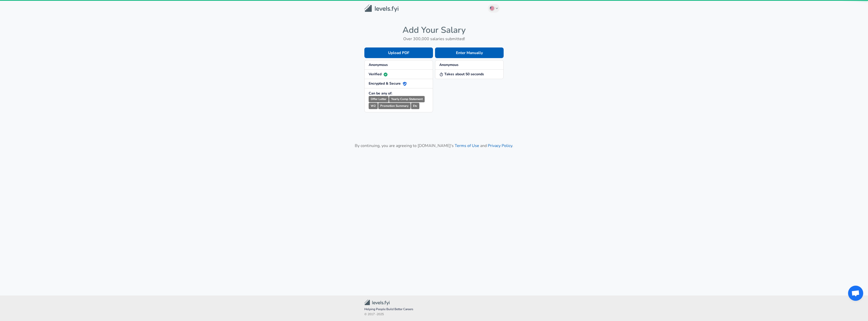  Describe the element at coordinates (855, 293) in the screenshot. I see `div: Open chat` at that location.